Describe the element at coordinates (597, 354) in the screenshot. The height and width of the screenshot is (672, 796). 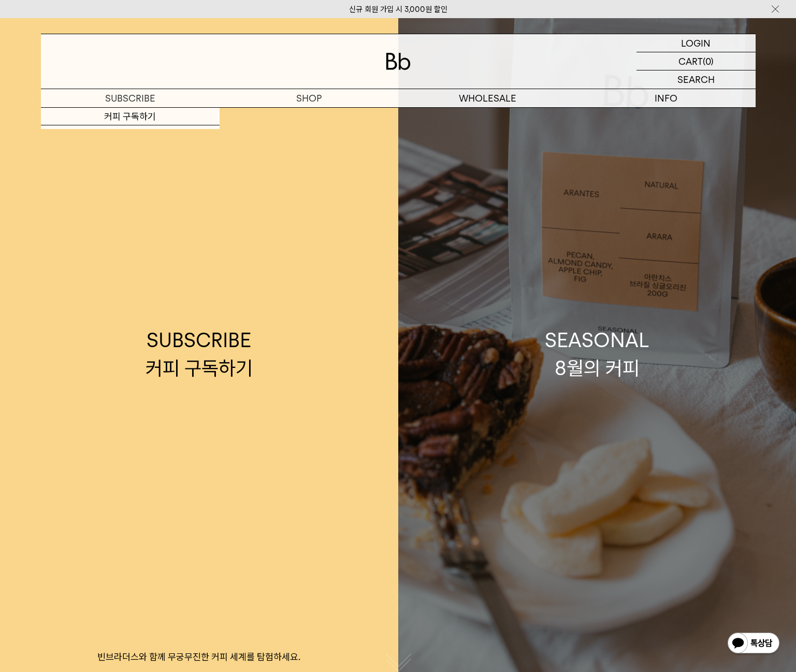
I see `div: SEASONAL 8월의 커피` at that location.